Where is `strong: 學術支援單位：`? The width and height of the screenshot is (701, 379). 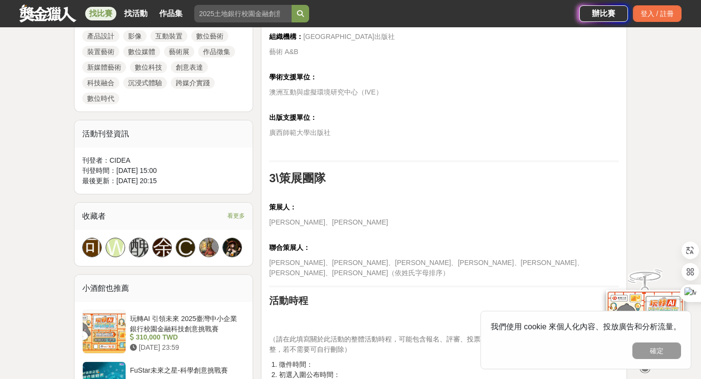
strong: 學術支援單位： is located at coordinates (293, 77).